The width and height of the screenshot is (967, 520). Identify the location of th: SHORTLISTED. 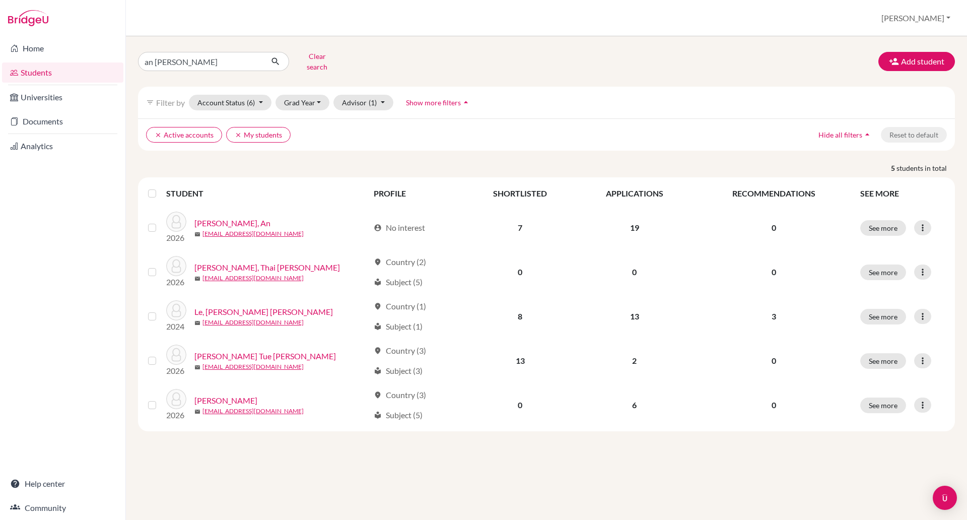
(520, 193).